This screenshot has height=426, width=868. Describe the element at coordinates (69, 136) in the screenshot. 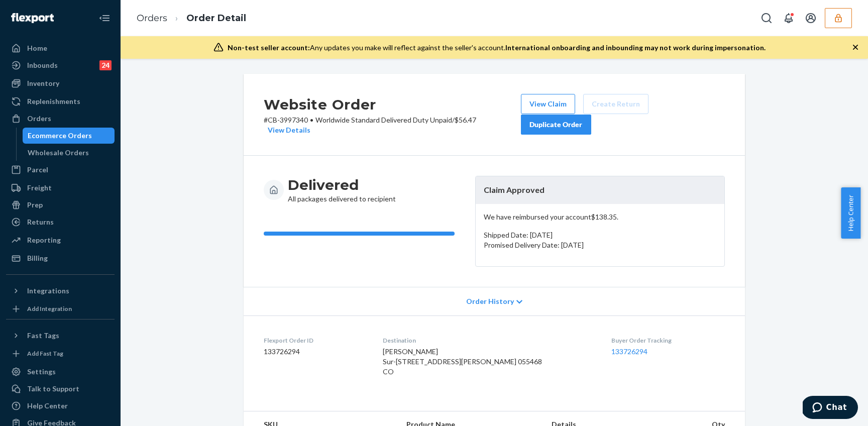

I see `a: Ecommerce Orders` at that location.